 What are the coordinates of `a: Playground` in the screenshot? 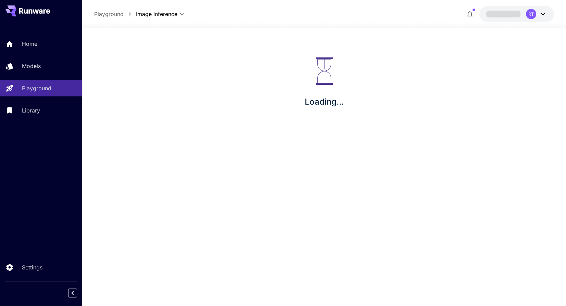 It's located at (109, 14).